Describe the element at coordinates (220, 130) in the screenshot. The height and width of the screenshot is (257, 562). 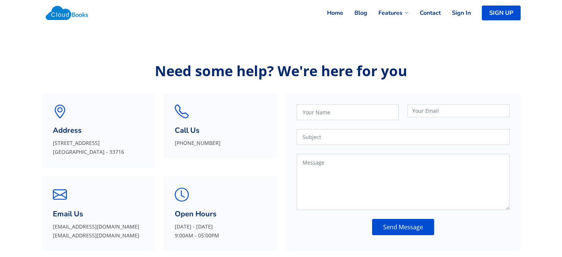
I see `h3: Call Us` at that location.